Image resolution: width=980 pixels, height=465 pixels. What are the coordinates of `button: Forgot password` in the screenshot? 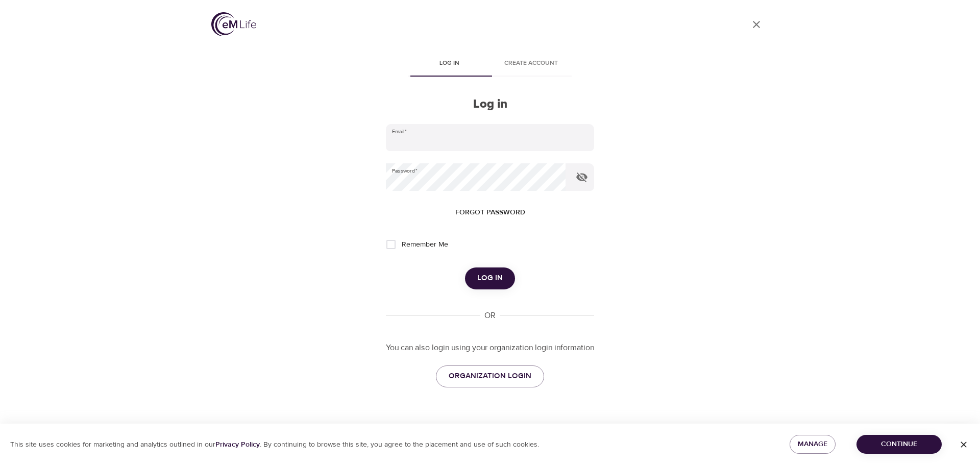 It's located at (490, 212).